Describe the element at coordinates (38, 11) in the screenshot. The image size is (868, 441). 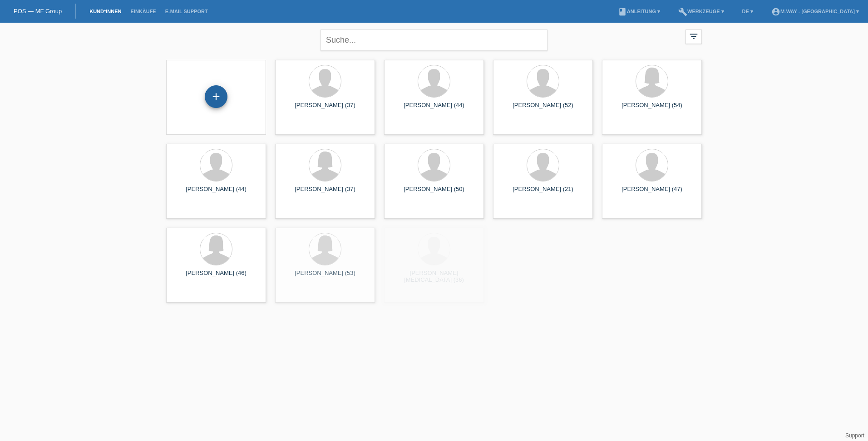
I see `a: POS — MF Group` at that location.